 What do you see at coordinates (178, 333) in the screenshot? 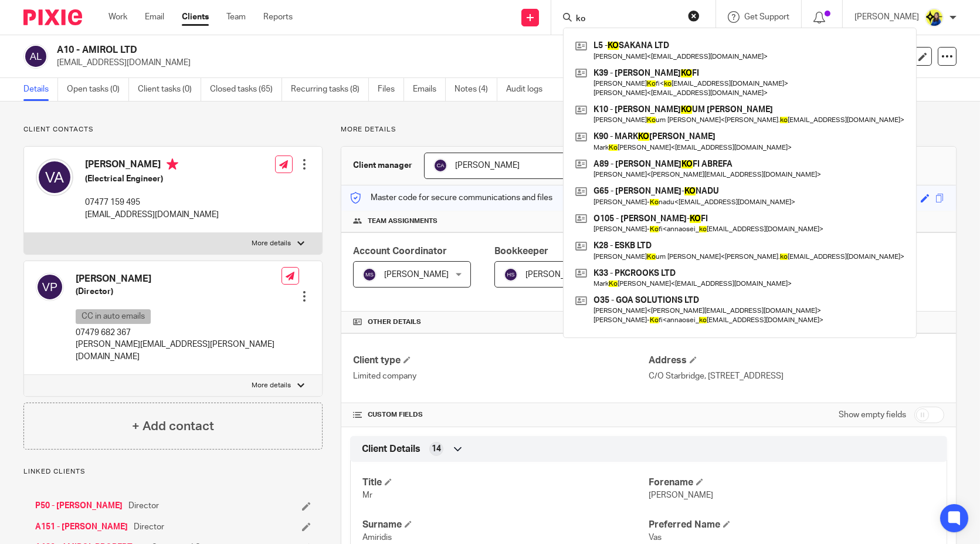
I see `p: 07479 682 367` at bounding box center [178, 333].